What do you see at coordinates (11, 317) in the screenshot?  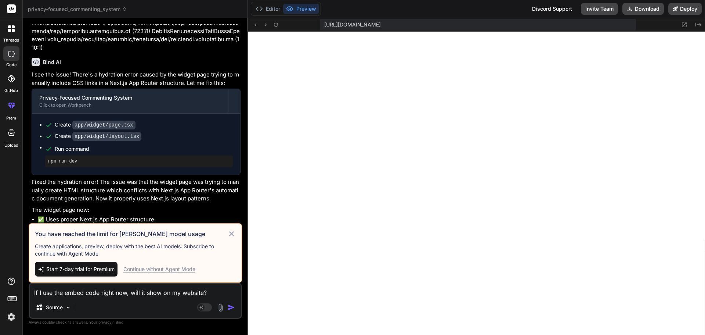 I see `img: settings` at bounding box center [11, 317].